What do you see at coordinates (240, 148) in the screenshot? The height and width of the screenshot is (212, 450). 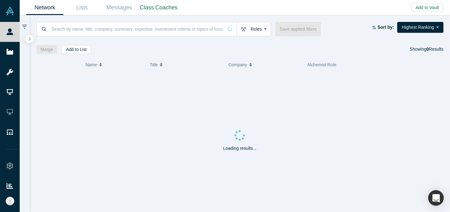 I see `p: Loading results...` at bounding box center [240, 148].